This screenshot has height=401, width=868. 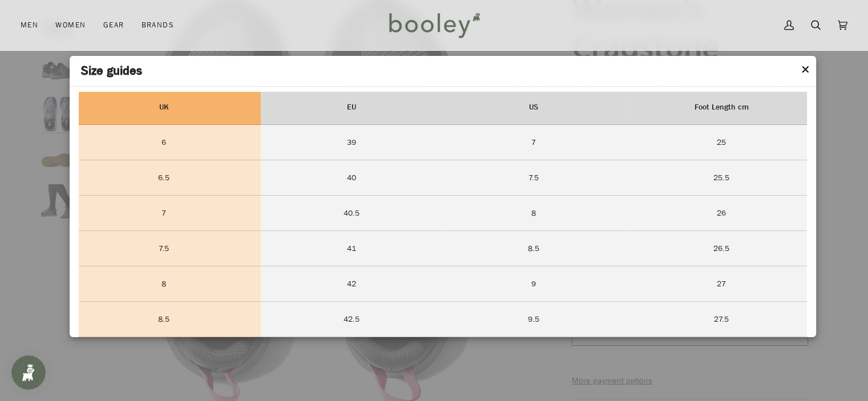 What do you see at coordinates (434, 25) in the screenshot?
I see `img: Booley` at bounding box center [434, 25].